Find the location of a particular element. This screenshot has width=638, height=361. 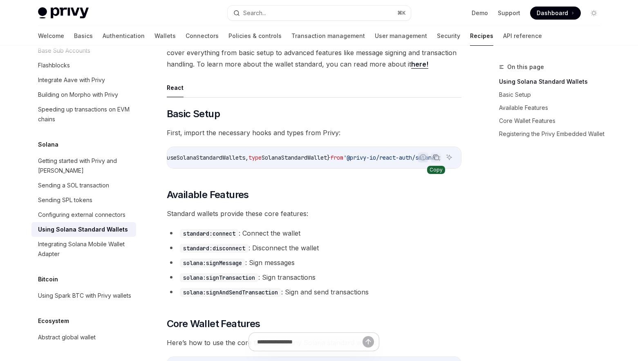

span: Available Features is located at coordinates (208, 195).